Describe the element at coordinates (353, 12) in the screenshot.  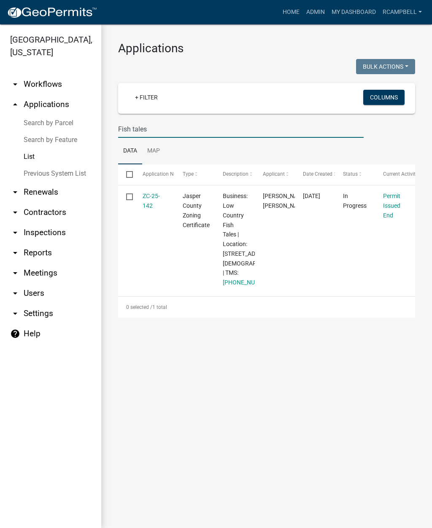
I see `a: My Dashboard` at that location.